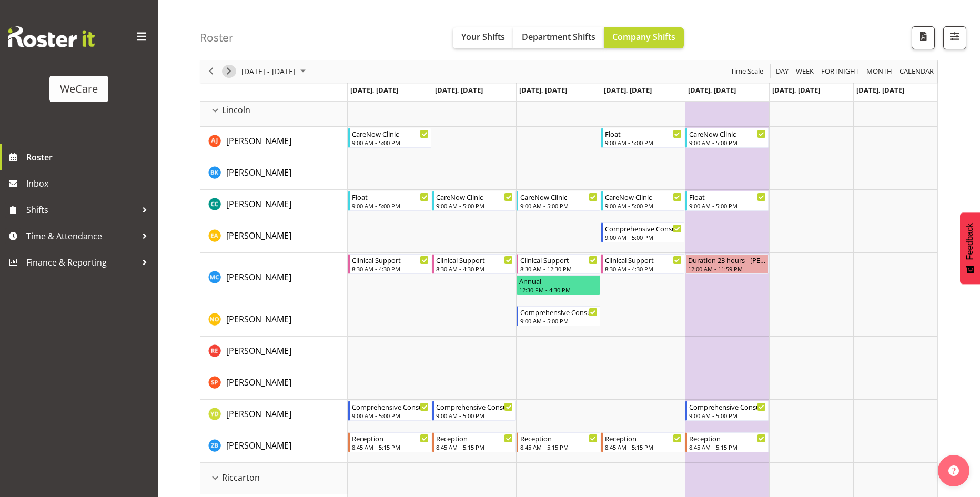  What do you see at coordinates (782, 72) in the screenshot?
I see `span: Day` at bounding box center [782, 72].